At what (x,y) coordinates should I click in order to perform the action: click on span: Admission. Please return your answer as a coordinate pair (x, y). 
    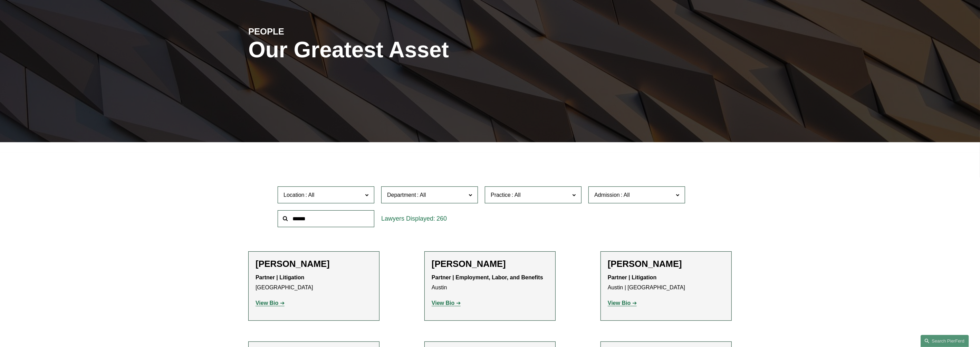
    Looking at the image, I should click on (607, 194).